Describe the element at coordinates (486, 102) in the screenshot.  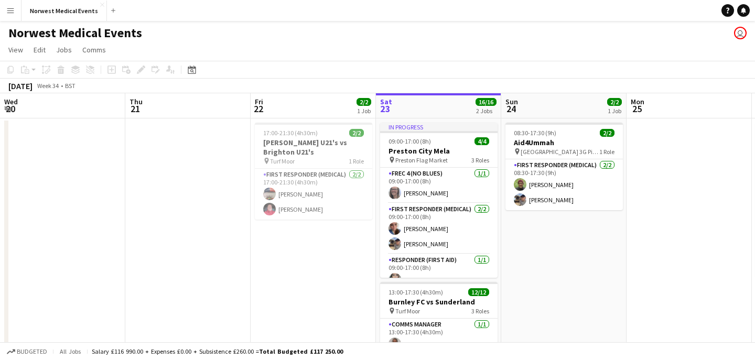
I see `span: 16/16` at that location.